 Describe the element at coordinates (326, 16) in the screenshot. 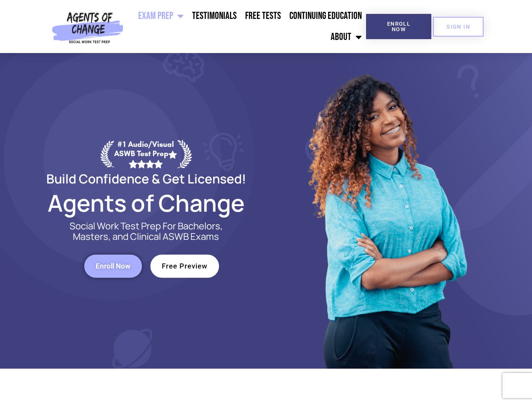

I see `a: Continuing Education` at that location.